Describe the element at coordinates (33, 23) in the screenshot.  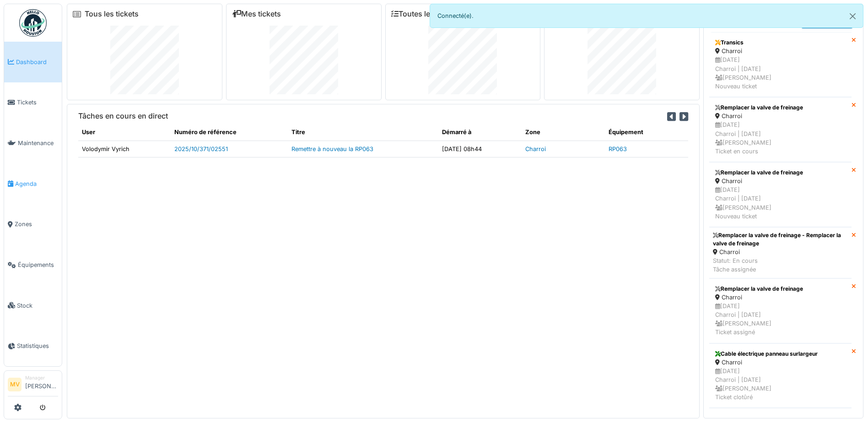
I see `img: Badge_color-CXgf-gQk.svg` at that location.